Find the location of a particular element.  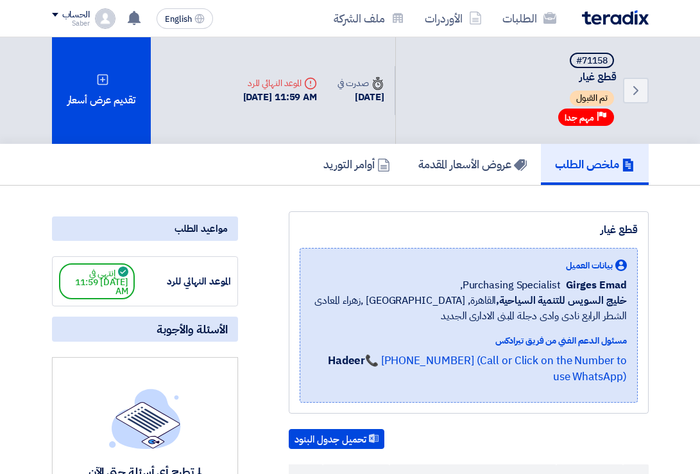

a: أوامر التوريد is located at coordinates (357, 164).